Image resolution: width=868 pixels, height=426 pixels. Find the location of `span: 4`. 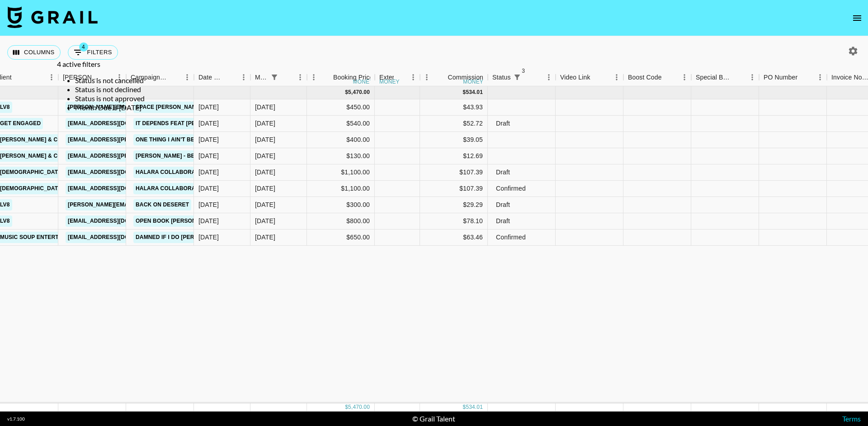

span: 4 is located at coordinates (84, 47).